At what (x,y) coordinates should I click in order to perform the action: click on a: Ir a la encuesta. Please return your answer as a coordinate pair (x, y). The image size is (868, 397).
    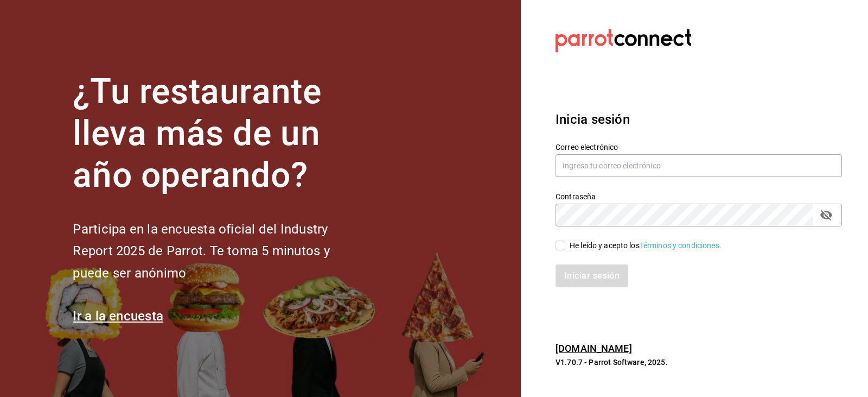
    Looking at the image, I should click on (118, 316).